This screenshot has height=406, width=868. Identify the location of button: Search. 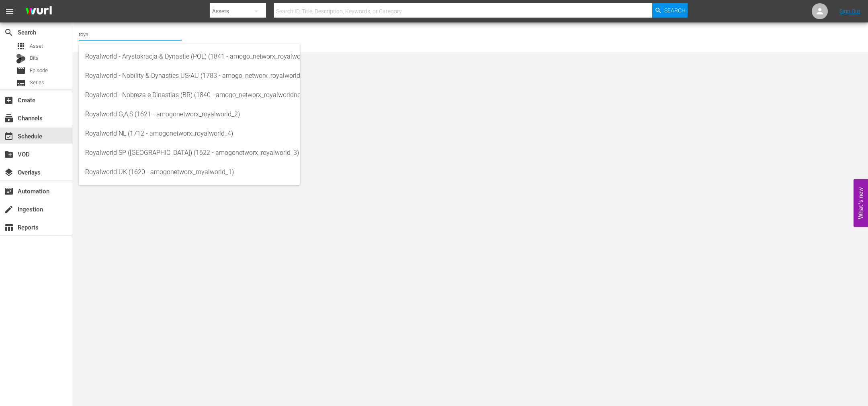
(670, 10).